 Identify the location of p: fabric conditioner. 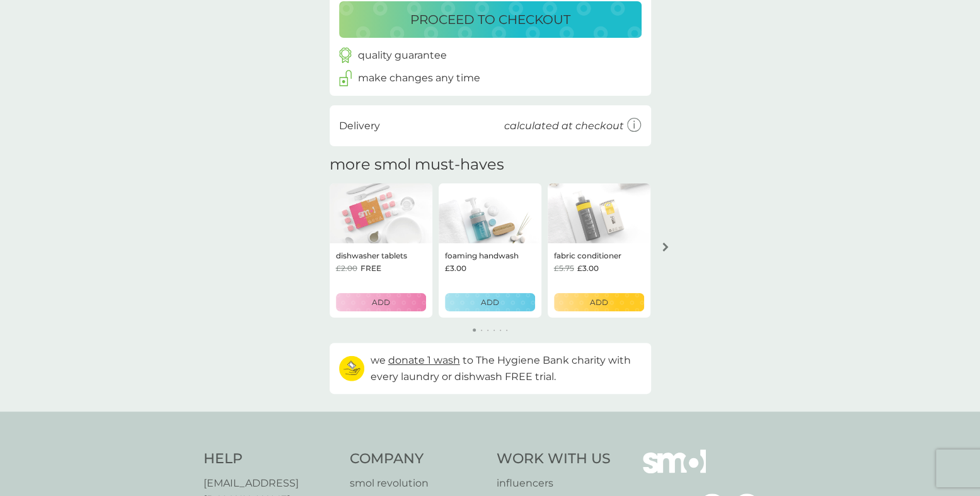
(587, 255).